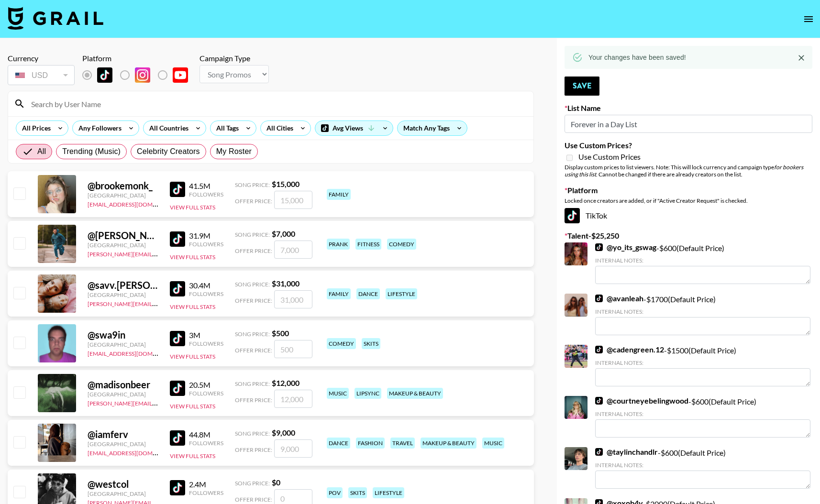 The width and height of the screenshot is (820, 504). What do you see at coordinates (285, 284) in the screenshot?
I see `strong: $ 31,000` at bounding box center [285, 284].